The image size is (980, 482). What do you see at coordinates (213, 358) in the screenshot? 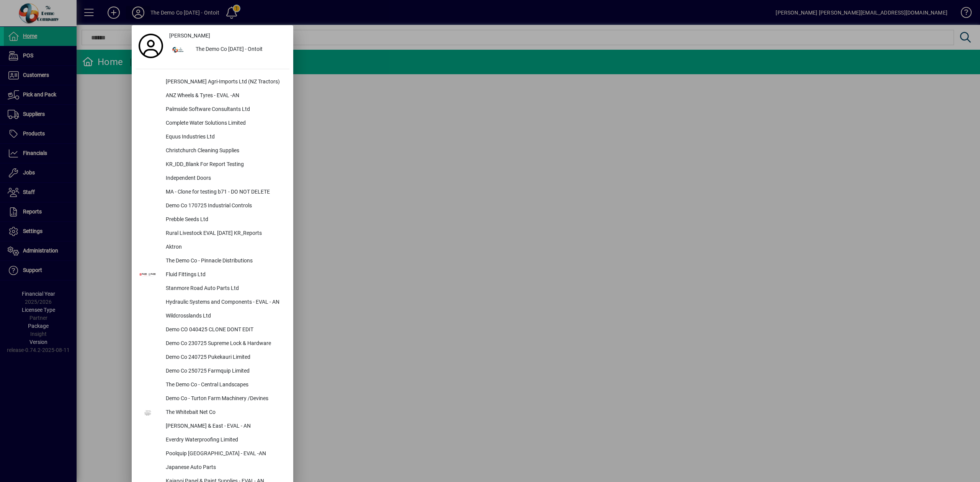
I see `button: Demo Co 240725 Pukekauri Limited` at bounding box center [213, 358].